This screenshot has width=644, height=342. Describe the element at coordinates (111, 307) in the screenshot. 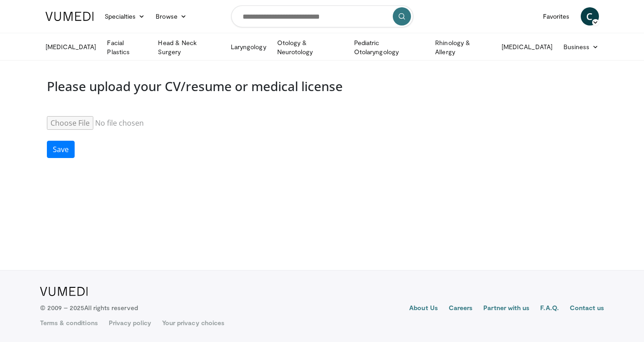

I see `span: All rights reserved` at that location.